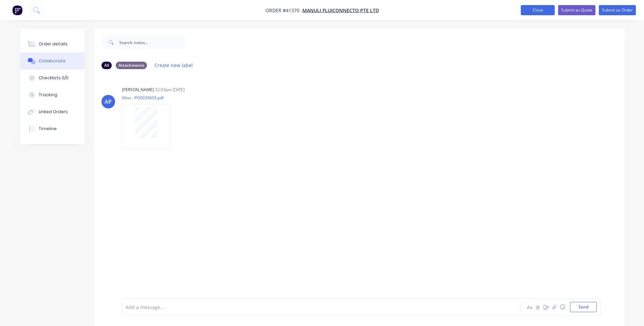  I want to click on button: Aa, so click(530, 307).